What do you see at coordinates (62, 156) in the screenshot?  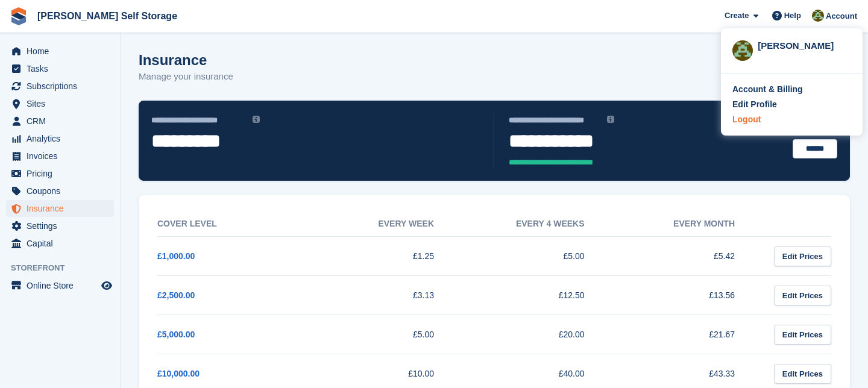 I see `span: Invoices` at bounding box center [62, 156].